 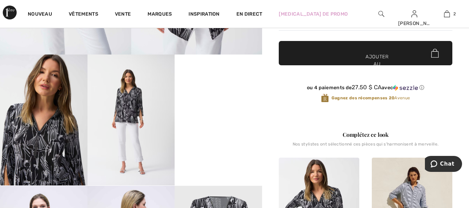 I want to click on a: 1ère Avenue, so click(x=10, y=12).